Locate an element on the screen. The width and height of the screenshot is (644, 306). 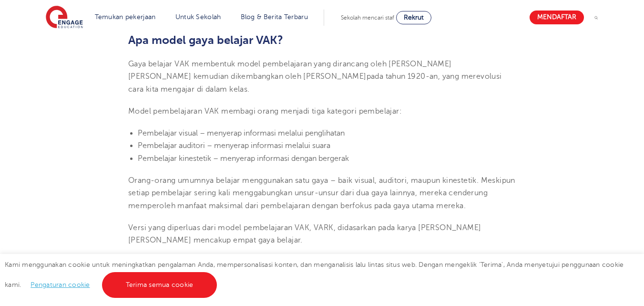
font: Apa model gaya belajar VAK? is located at coordinates (206, 40).